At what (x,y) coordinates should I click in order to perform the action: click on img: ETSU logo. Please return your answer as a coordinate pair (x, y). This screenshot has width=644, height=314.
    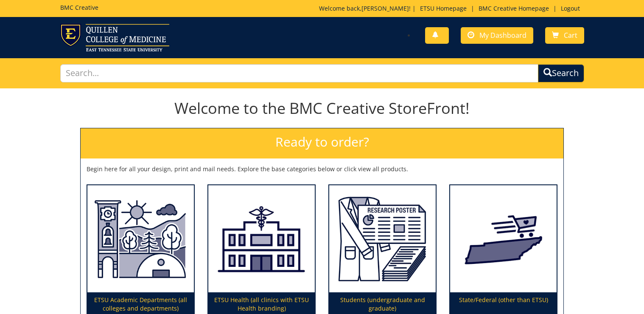
    Looking at the image, I should click on (114, 37).